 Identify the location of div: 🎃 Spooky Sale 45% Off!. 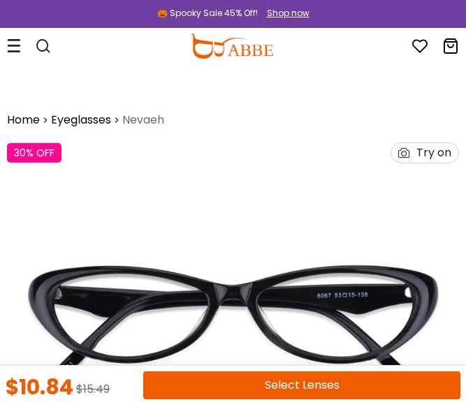
(207, 13).